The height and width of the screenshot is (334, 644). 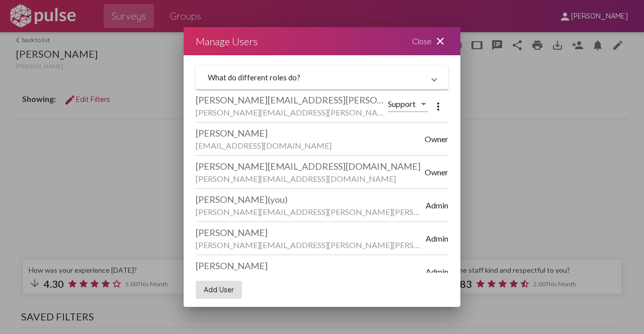 What do you see at coordinates (438, 107) in the screenshot?
I see `mat-icon: more_vert` at bounding box center [438, 107].